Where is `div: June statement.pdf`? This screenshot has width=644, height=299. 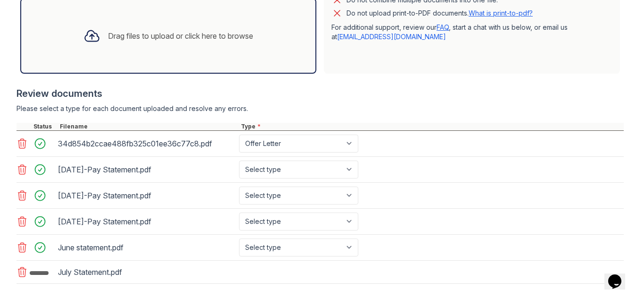
div: June statement.pdf is located at coordinates (147, 247).